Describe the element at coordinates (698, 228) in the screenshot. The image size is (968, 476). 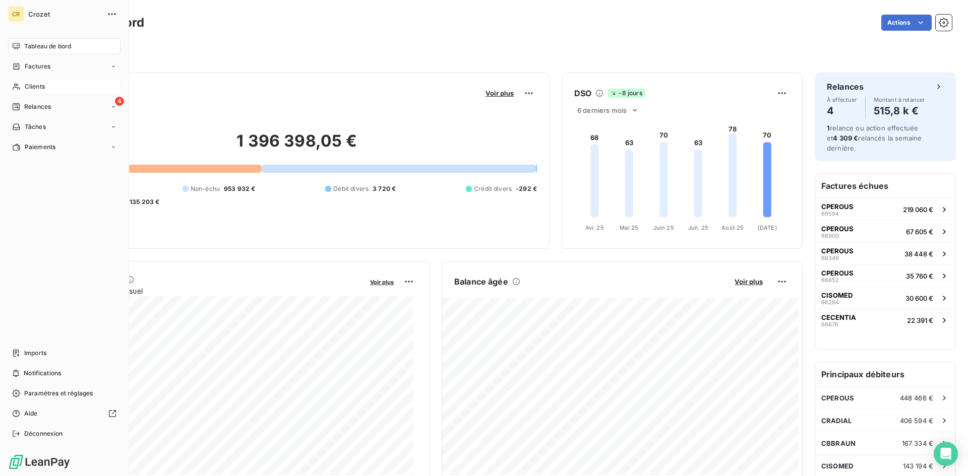
I see `tspan: Juil. 25` at that location.